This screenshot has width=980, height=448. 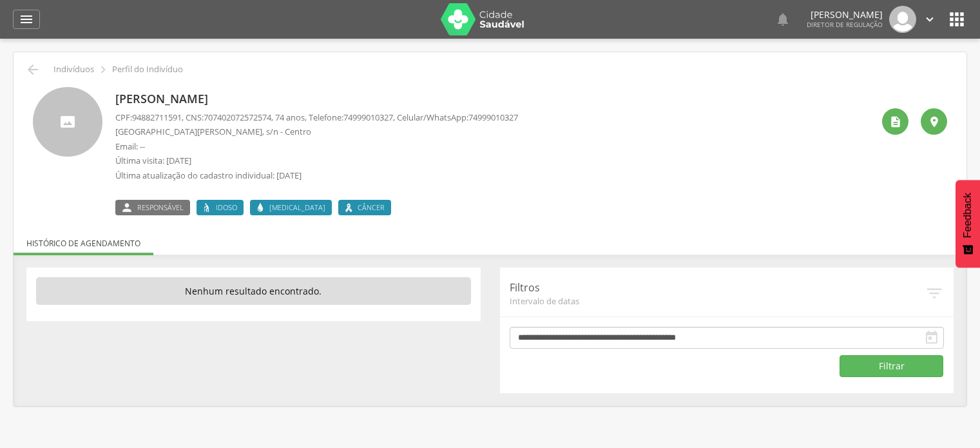 I want to click on span: Responsável, so click(x=161, y=208).